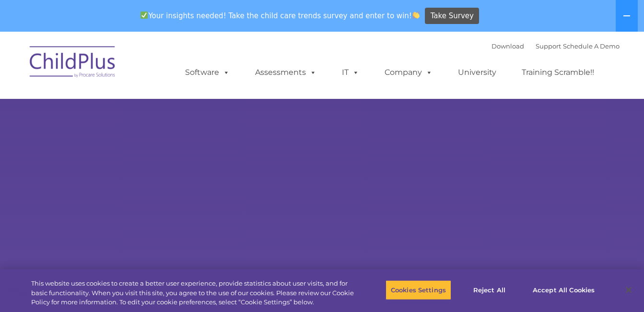  I want to click on a: Company, so click(409, 72).